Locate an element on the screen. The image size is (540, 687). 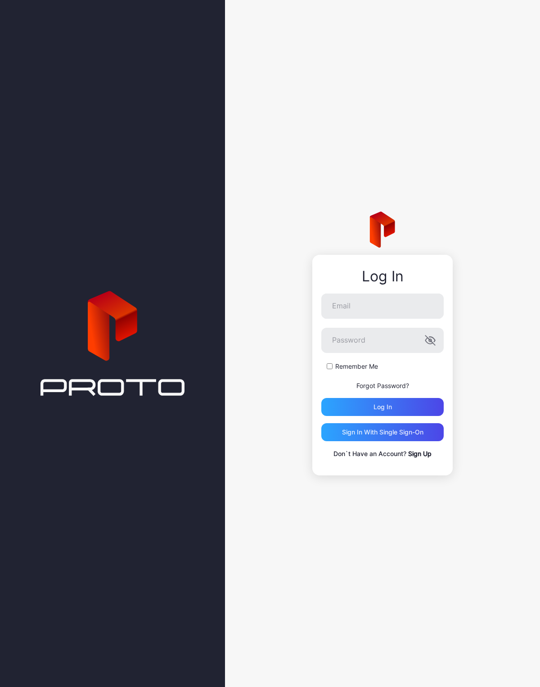
button: Log in is located at coordinates (383, 407).